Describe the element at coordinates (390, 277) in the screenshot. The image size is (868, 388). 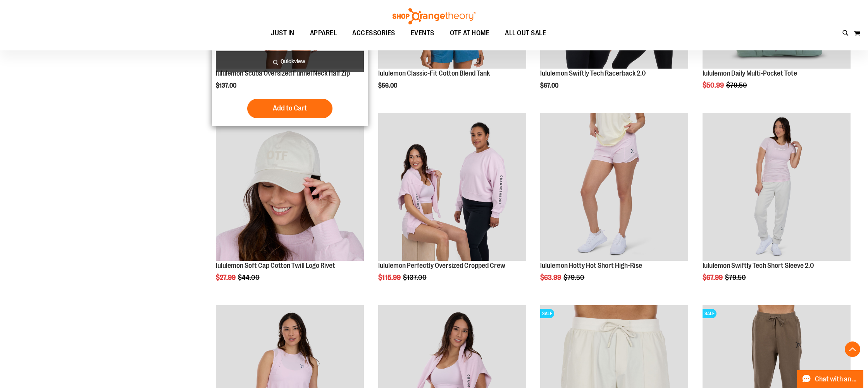
I see `span: $115.99` at that location.